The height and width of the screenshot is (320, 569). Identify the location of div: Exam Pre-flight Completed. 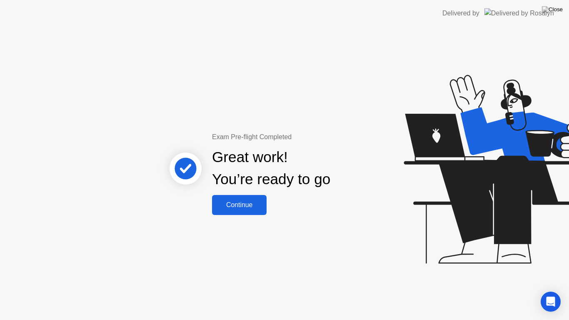
(298, 137).